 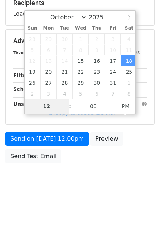 I want to click on span: October 31, 2025, so click(x=113, y=83).